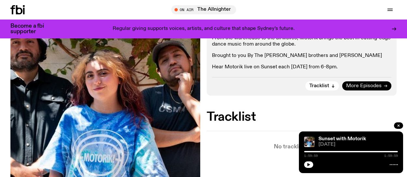 This screenshot has height=177, width=407. What do you see at coordinates (309, 142) in the screenshot?
I see `img: Andrew, Reenie, and Pat stand in a row, smiling at the camera, in dappled light with a vine leafe...` at bounding box center [309, 142].